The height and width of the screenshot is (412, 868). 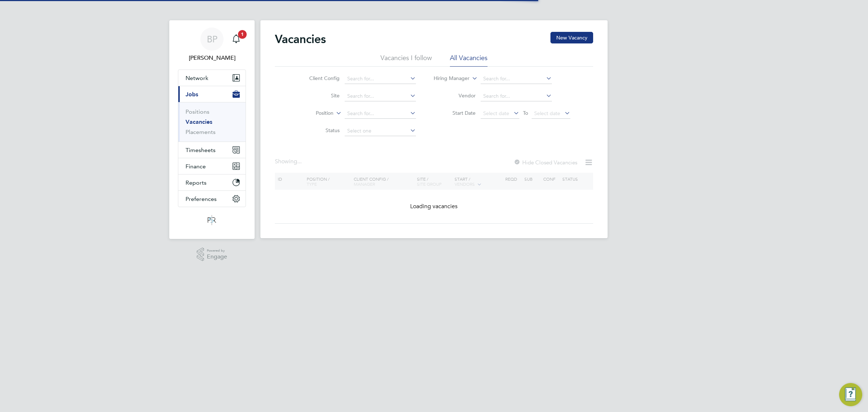 I want to click on button: Reports, so click(x=212, y=183).